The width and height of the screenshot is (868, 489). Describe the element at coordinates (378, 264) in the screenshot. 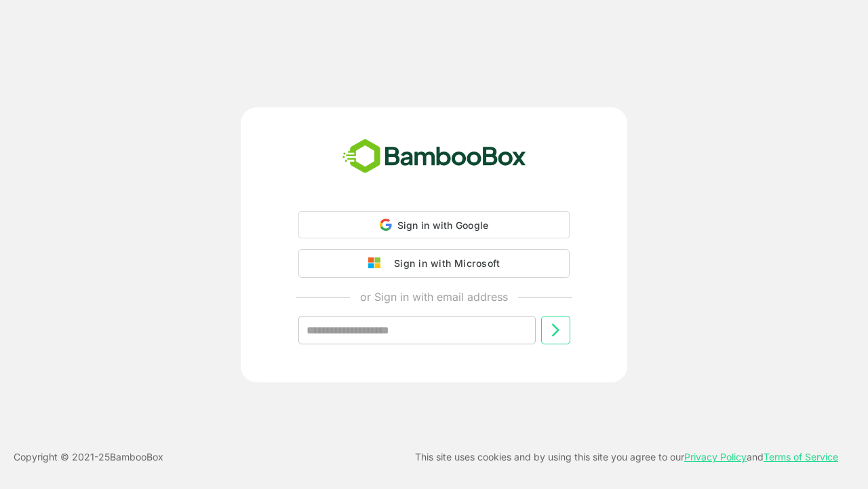

I see `img: google` at that location.